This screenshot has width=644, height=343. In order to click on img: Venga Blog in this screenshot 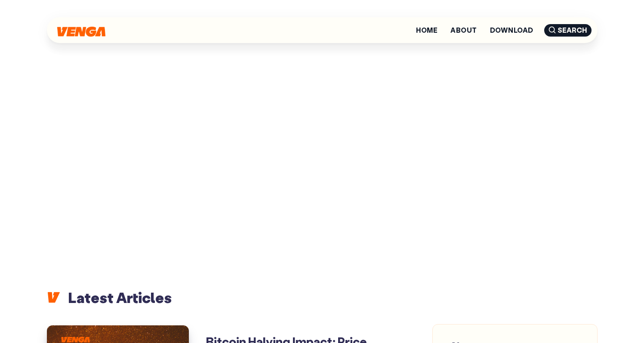, I will do `click(81, 31)`.